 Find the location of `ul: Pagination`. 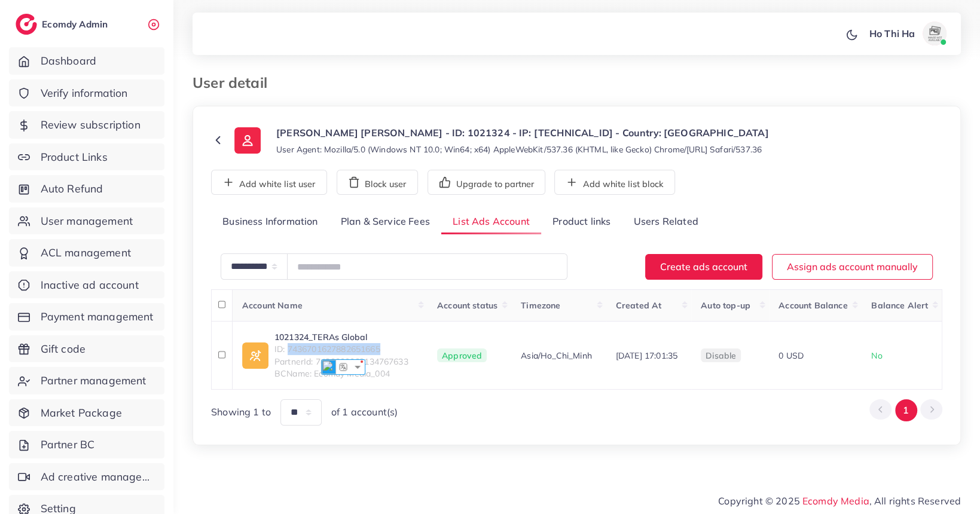

ul: Pagination is located at coordinates (906, 410).